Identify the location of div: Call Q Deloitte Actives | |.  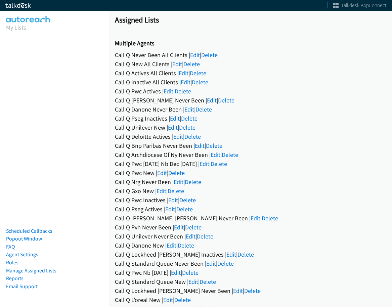
(250, 136).